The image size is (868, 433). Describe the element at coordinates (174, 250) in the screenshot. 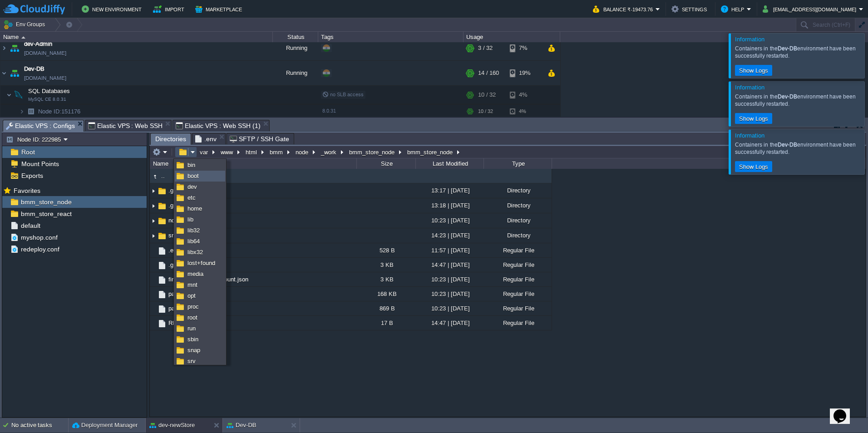

I see `a: .env` at that location.